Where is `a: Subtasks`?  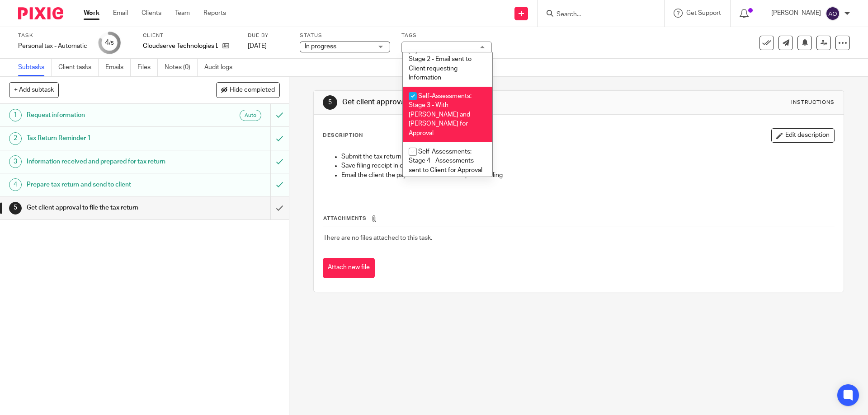 a: Subtasks is located at coordinates (35, 67).